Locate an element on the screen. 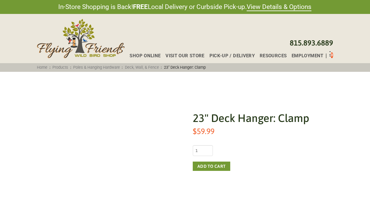  span: In-Store Shopping is Back! Local Delivery or Curbside Pick-up. is located at coordinates (185, 7).